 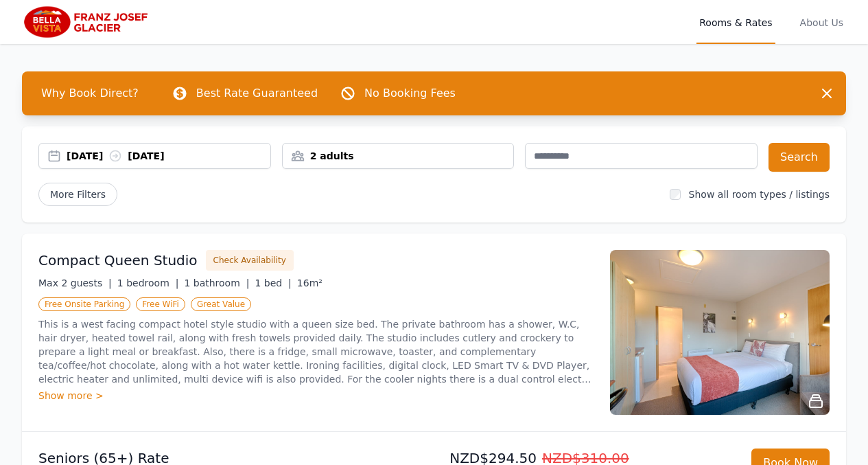 I want to click on span: Max 2 guests |, so click(x=75, y=283).